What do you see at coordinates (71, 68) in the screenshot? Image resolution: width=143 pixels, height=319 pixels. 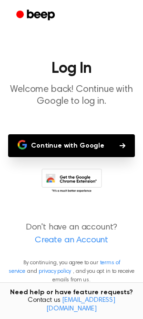 I see `h1: Log In` at bounding box center [71, 68].